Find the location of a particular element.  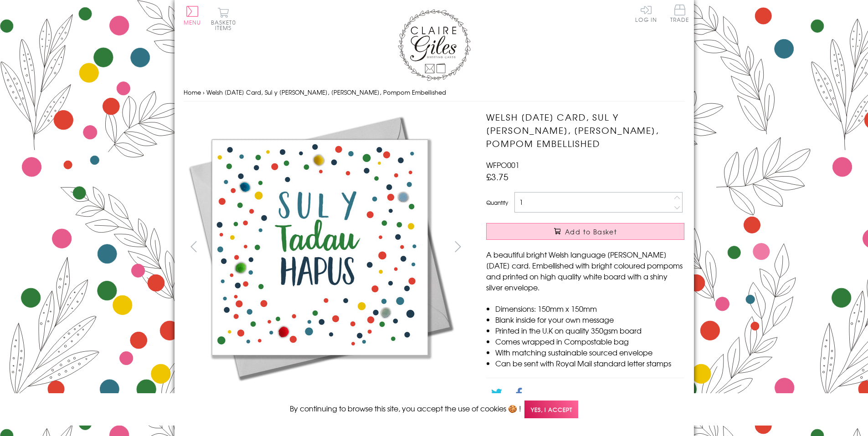

li: Dimensions: 150mm x 150mm is located at coordinates (589, 309).